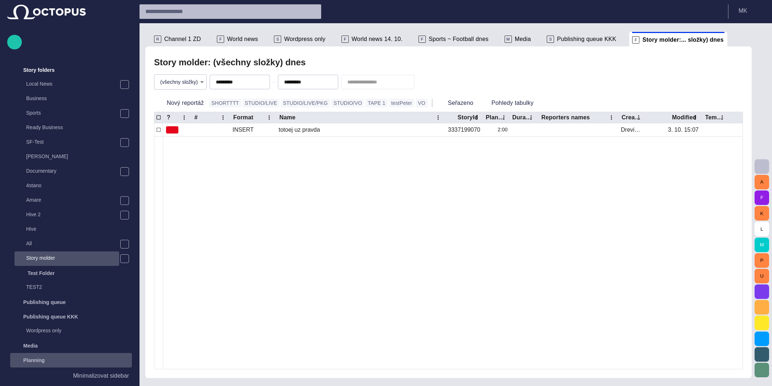  I want to click on div: All, so click(72, 244).